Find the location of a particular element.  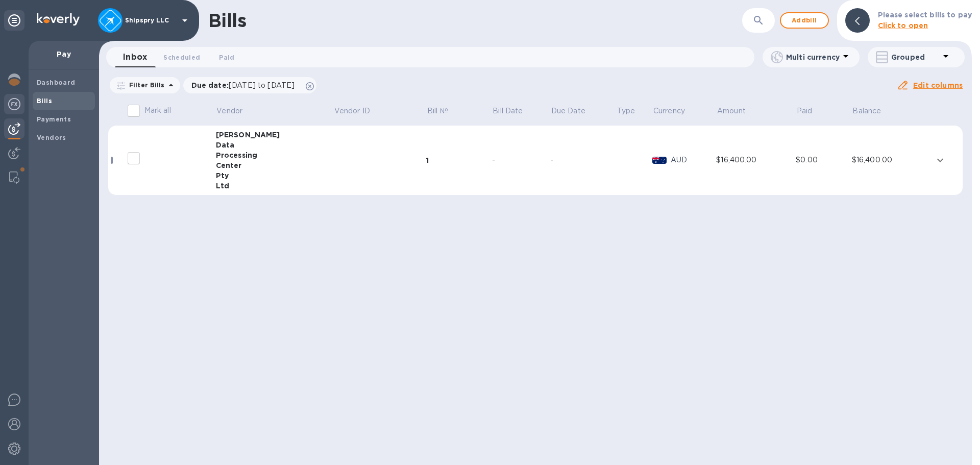

b: Payments is located at coordinates (54, 119).